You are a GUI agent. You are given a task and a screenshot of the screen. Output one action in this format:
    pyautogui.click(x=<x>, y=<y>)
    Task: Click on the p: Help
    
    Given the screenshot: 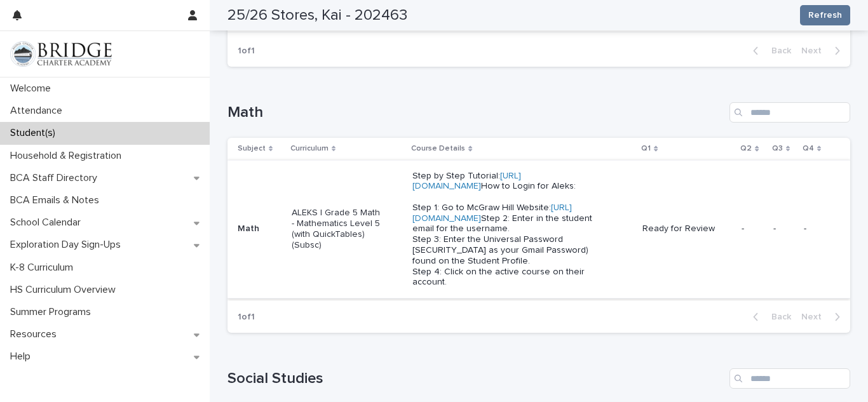 What is the action you would take?
    pyautogui.click(x=22, y=356)
    